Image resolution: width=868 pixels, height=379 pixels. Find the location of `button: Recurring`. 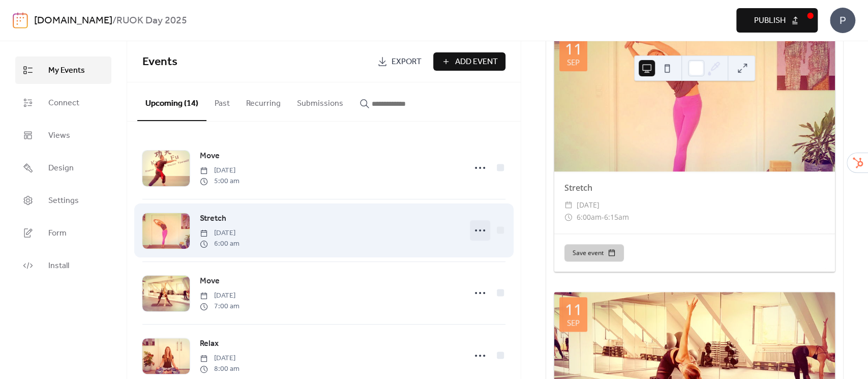

button: Recurring is located at coordinates (264, 102).